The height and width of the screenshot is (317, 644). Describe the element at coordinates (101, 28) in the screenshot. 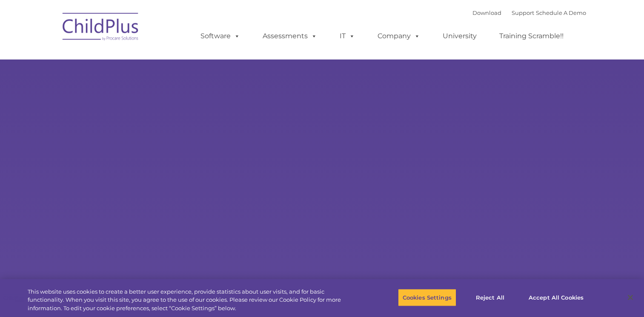

I see `img: ChildPlus by Procare Solutions` at that location.